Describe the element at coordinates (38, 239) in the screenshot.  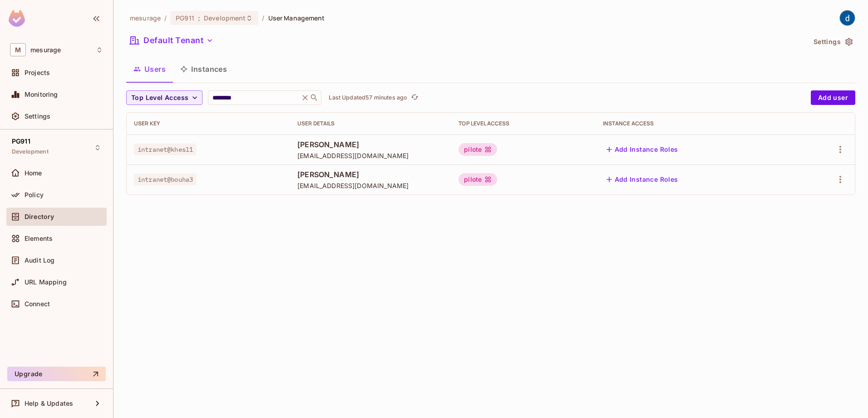
I see `span: Elements` at that location.